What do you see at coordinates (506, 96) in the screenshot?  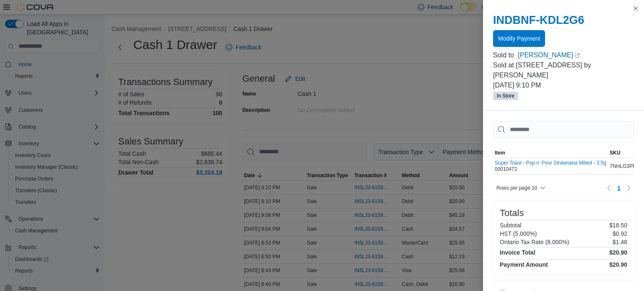 I see `span: In Store` at bounding box center [506, 96].